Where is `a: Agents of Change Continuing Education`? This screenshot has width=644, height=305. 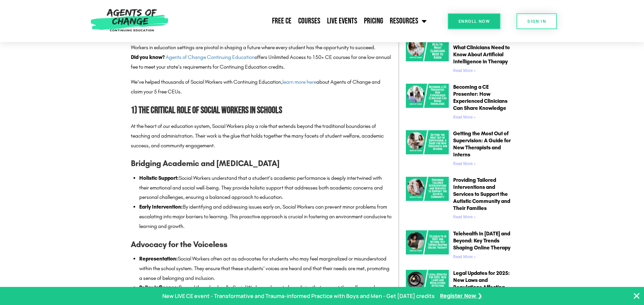 a: Agents of Change Continuing Education is located at coordinates (210, 57).